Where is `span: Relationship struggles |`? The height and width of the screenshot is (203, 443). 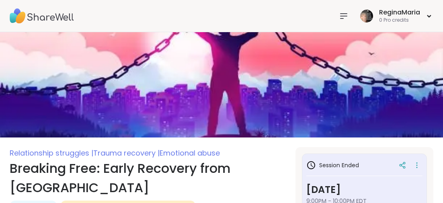 span: Relationship struggles | is located at coordinates (51, 153).